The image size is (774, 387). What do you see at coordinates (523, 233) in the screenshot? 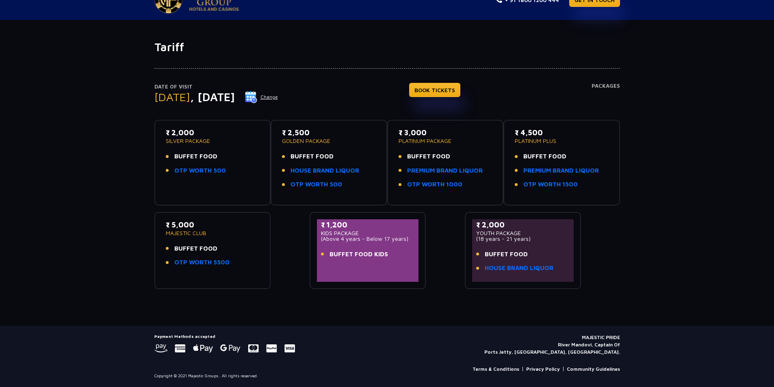
I see `p: YOUTH PACKAGE` at bounding box center [523, 233].